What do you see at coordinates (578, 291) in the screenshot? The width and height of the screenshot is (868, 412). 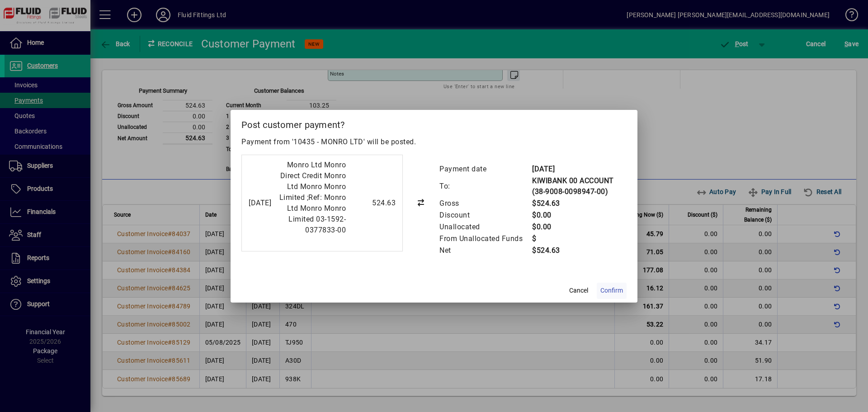 I see `span: Cancel` at bounding box center [578, 291].